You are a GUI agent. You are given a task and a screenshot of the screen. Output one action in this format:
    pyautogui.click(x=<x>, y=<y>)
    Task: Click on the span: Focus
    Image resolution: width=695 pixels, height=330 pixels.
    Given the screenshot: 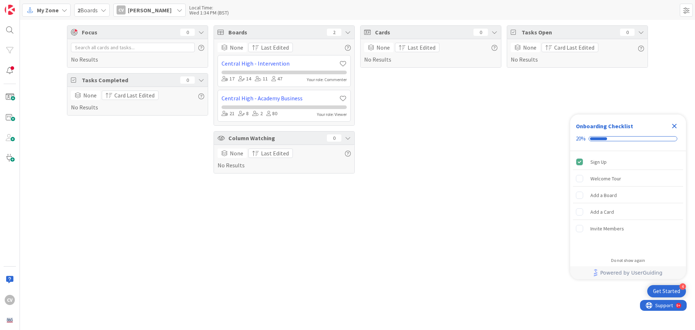 What is the action you would take?
    pyautogui.click(x=128, y=32)
    